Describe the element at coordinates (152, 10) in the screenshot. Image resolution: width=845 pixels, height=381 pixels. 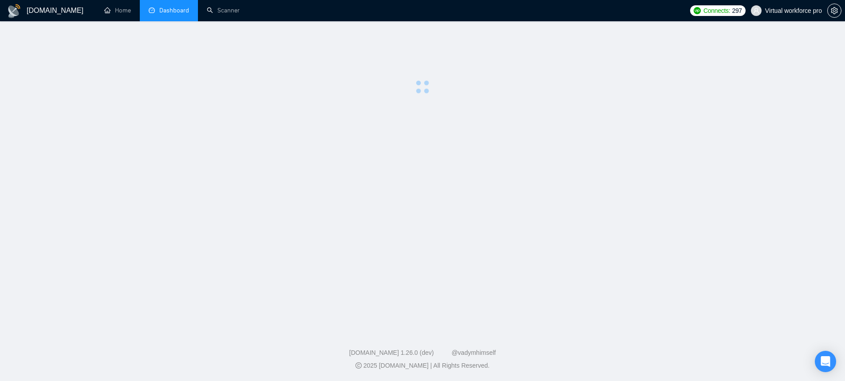
I see `span: dashboard` at that location.